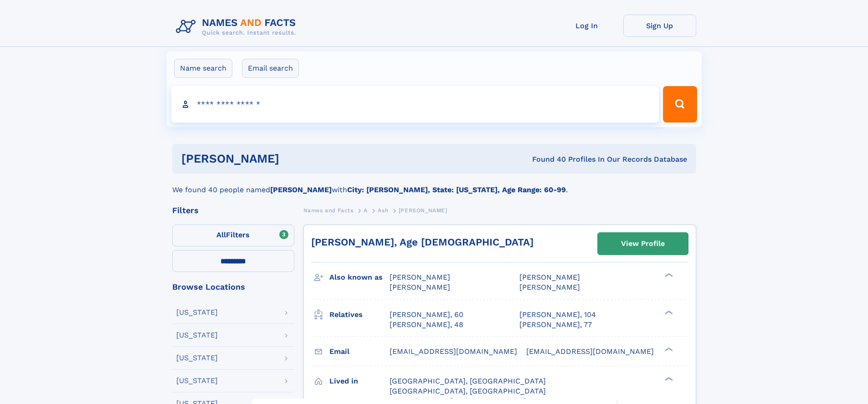 Image resolution: width=868 pixels, height=404 pixels. I want to click on div: Filters, so click(233, 210).